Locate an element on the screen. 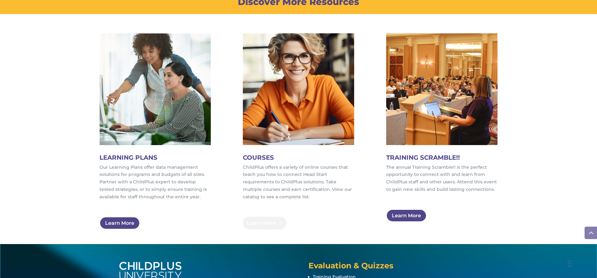 This screenshot has width=597, height=278. div: Chat Widget is located at coordinates (546, 244).